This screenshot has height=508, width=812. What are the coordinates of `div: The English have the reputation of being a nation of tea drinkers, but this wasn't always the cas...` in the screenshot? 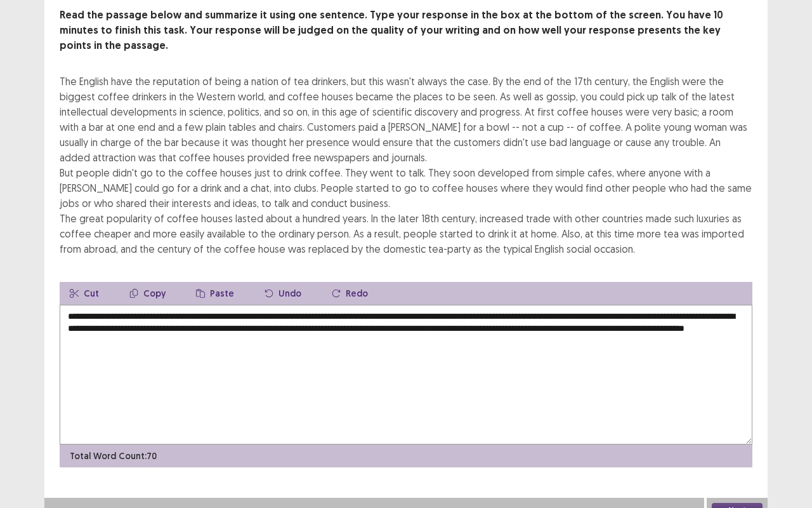 It's located at (406, 165).